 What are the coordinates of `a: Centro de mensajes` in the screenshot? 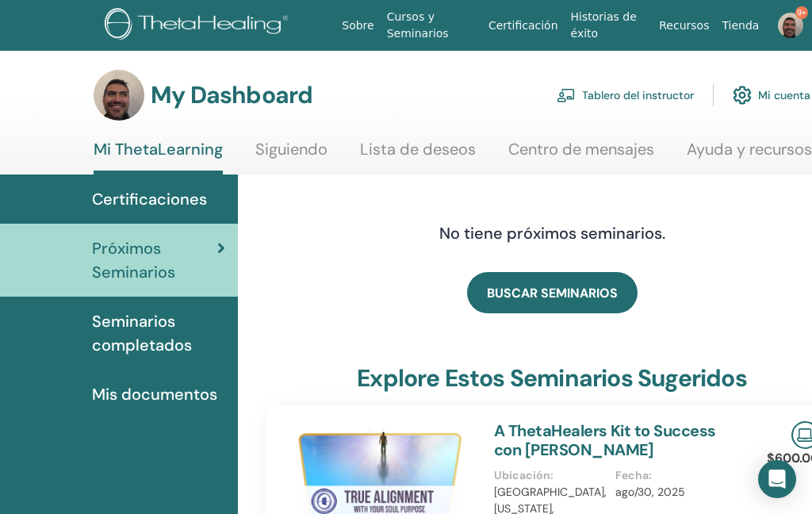 It's located at (581, 155).